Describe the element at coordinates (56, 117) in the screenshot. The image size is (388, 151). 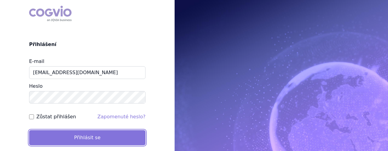
I see `label: Zůstat přihlášen` at that location.